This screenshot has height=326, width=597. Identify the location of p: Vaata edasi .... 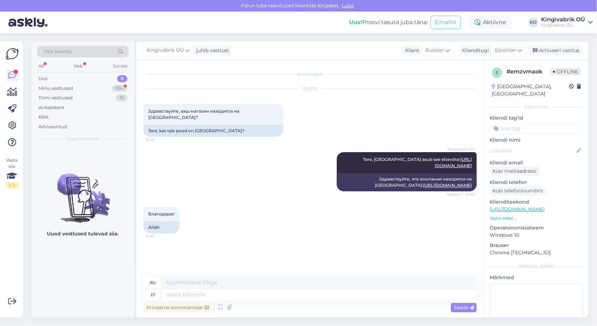
(536, 218).